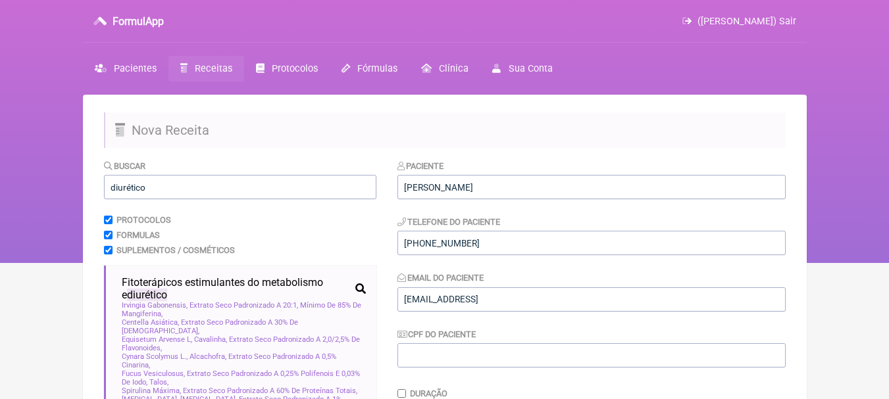 Image resolution: width=889 pixels, height=399 pixels. I want to click on label: Duração, so click(428, 393).